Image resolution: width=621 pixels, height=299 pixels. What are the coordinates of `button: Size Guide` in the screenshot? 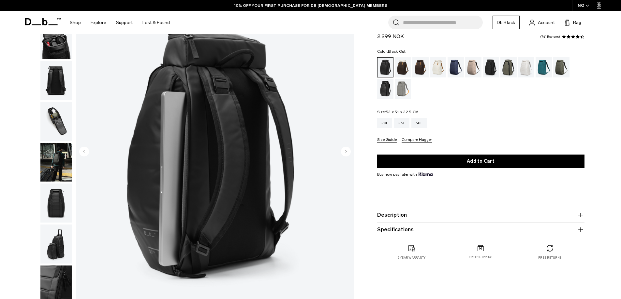 It's located at (387, 140).